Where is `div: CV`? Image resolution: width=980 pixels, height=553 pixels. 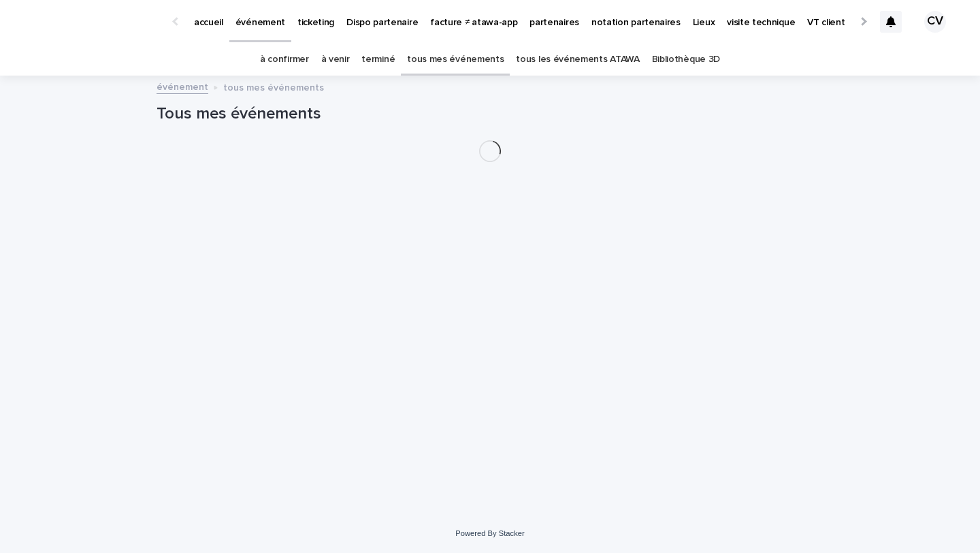 div: CV is located at coordinates (935, 21).